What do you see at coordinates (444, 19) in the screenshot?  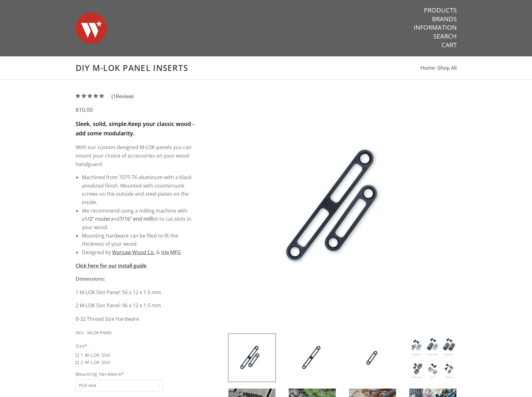 I see `a: Brands` at bounding box center [444, 19].